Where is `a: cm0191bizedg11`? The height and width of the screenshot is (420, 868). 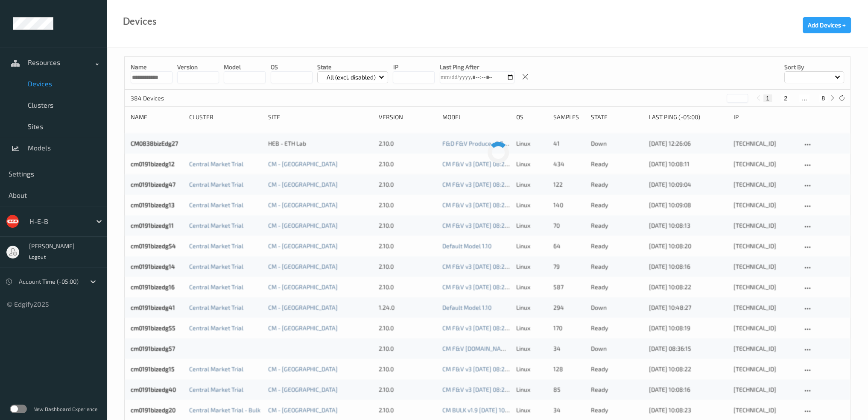
a: cm0191bizedg11 is located at coordinates (152, 225).